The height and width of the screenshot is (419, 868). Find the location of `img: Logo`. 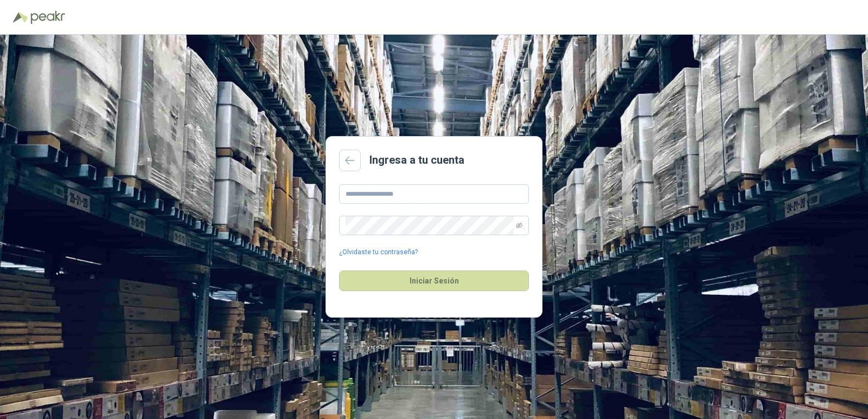

img: Logo is located at coordinates (21, 17).